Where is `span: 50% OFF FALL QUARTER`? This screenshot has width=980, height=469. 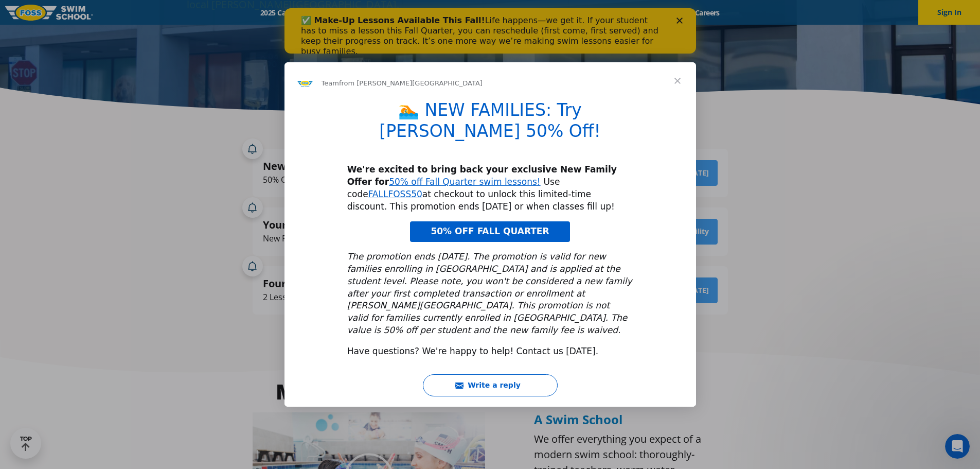 span: 50% OFF FALL QUARTER is located at coordinates (490, 231).